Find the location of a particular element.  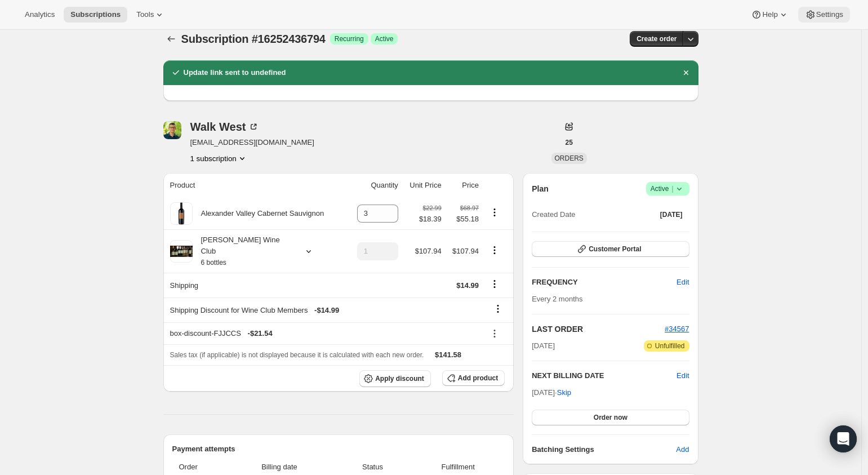

span: - $21.54 is located at coordinates (260, 334).